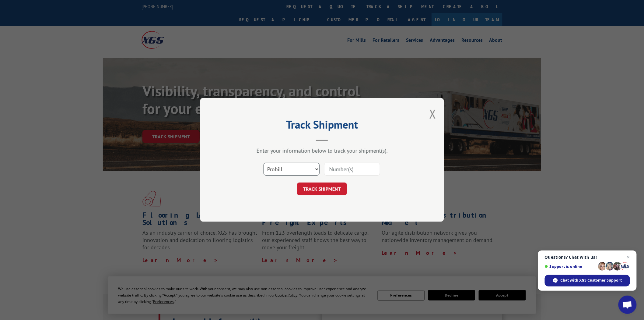 This screenshot has width=644, height=320. I want to click on a: Open chat, so click(628, 305).